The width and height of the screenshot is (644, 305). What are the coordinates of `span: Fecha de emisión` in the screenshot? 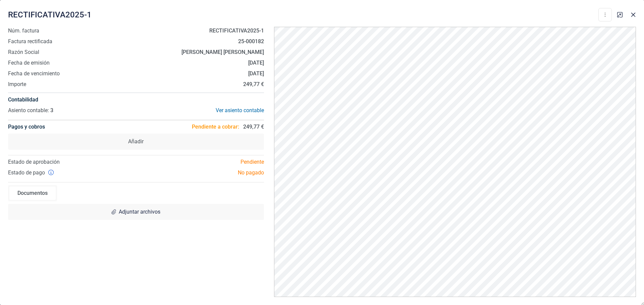 It's located at (29, 63).